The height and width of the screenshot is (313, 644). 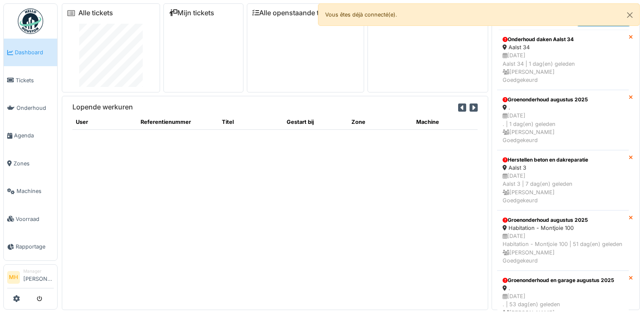 I want to click on span: Agenda, so click(x=34, y=135).